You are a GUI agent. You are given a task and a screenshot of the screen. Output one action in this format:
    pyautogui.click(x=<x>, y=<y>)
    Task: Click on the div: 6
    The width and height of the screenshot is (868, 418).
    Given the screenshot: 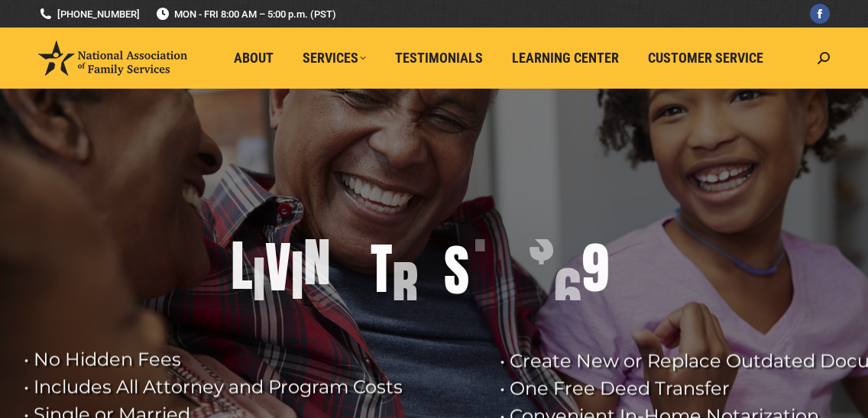 What is the action you would take?
    pyautogui.click(x=567, y=292)
    